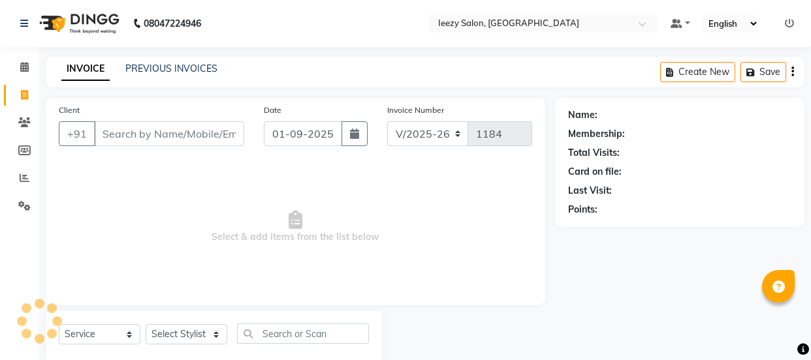 The width and height of the screenshot is (811, 360). I want to click on input: Search or Scan, so click(303, 334).